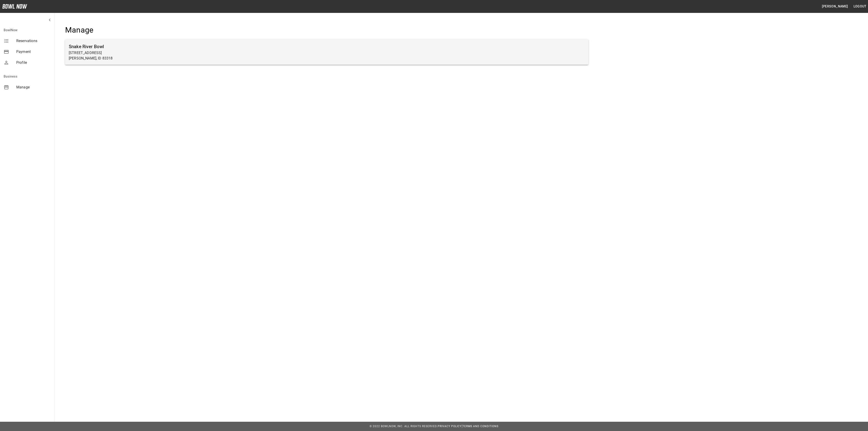  What do you see at coordinates (34, 41) in the screenshot?
I see `span: Reservations` at bounding box center [34, 41].